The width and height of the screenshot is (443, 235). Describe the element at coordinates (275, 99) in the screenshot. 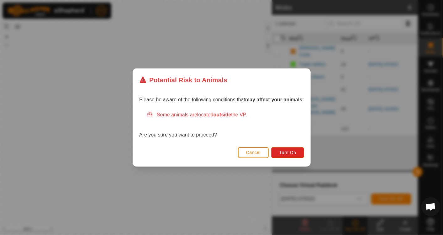

I see `strong: may affect your animals:` at that location.